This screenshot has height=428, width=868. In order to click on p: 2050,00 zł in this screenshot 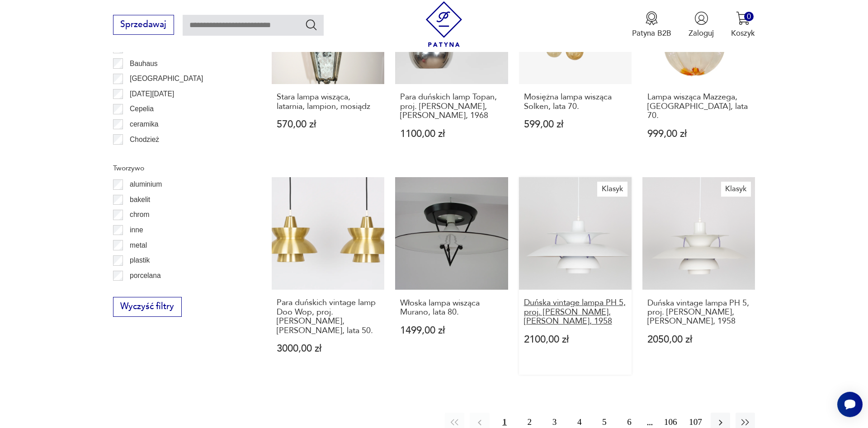, I will do `click(699, 340)`.